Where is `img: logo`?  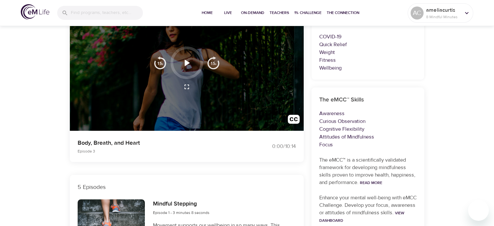
img: logo is located at coordinates (35, 12).